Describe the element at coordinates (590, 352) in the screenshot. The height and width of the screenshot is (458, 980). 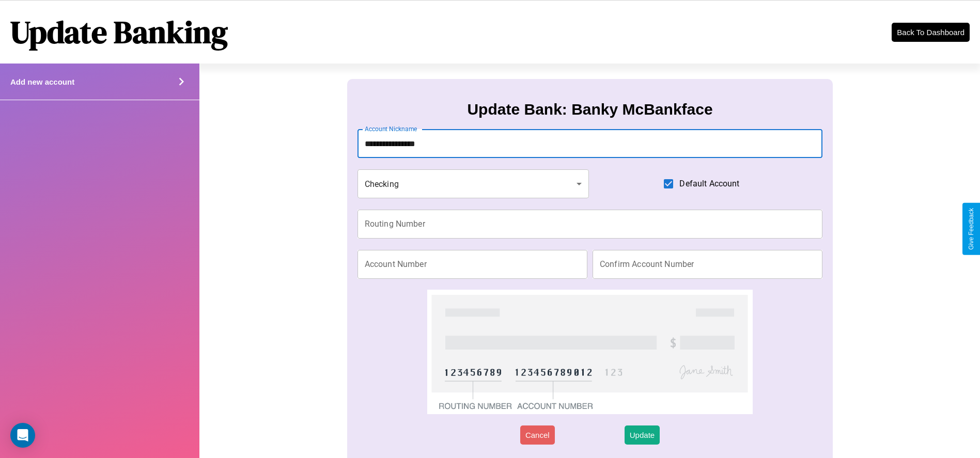
I see `img: check` at that location.